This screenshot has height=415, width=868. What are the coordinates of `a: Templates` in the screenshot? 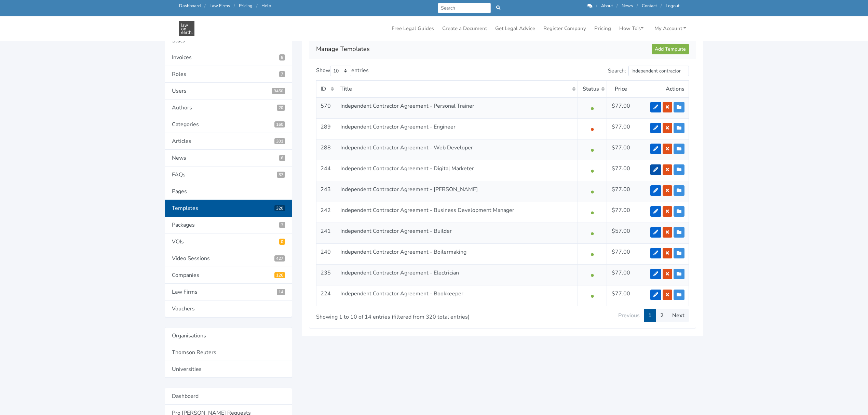 It's located at (228, 208).